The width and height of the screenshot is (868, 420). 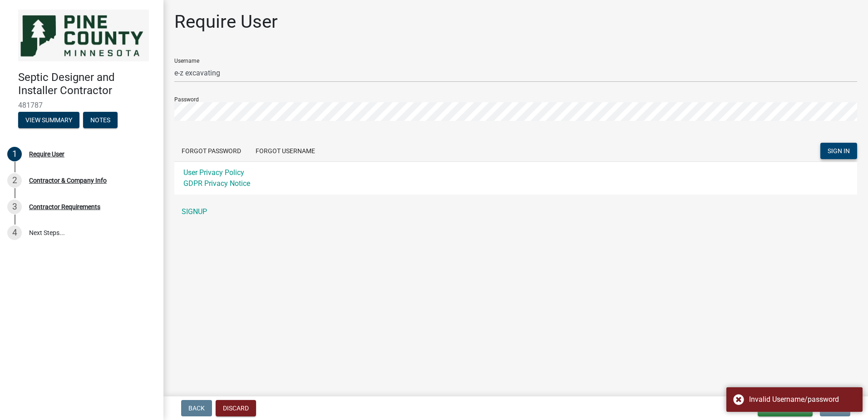 What do you see at coordinates (47, 154) in the screenshot?
I see `div: Require User` at bounding box center [47, 154].